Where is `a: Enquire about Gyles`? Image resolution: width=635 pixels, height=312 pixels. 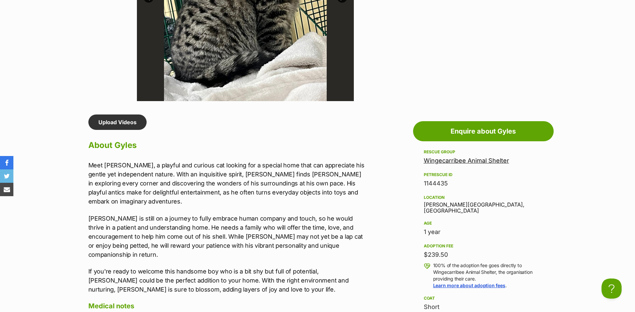 a: Enquire about Gyles is located at coordinates (483, 131).